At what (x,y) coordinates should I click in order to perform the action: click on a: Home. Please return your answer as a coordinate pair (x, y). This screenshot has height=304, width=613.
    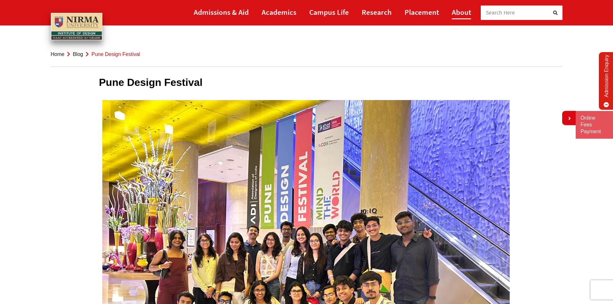
    Looking at the image, I should click on (58, 54).